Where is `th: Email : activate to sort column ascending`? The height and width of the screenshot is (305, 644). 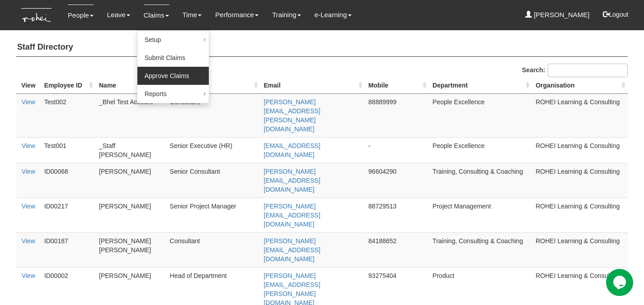
th: Email : activate to sort column ascending is located at coordinates (313, 85).